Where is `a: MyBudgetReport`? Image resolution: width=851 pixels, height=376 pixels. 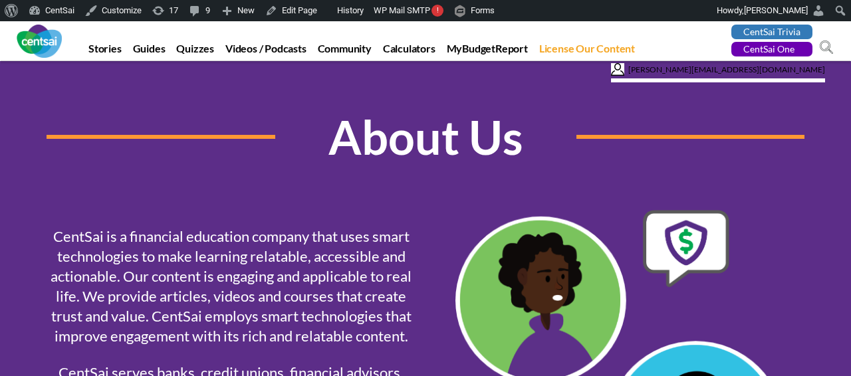 a: MyBudgetReport is located at coordinates (487, 51).